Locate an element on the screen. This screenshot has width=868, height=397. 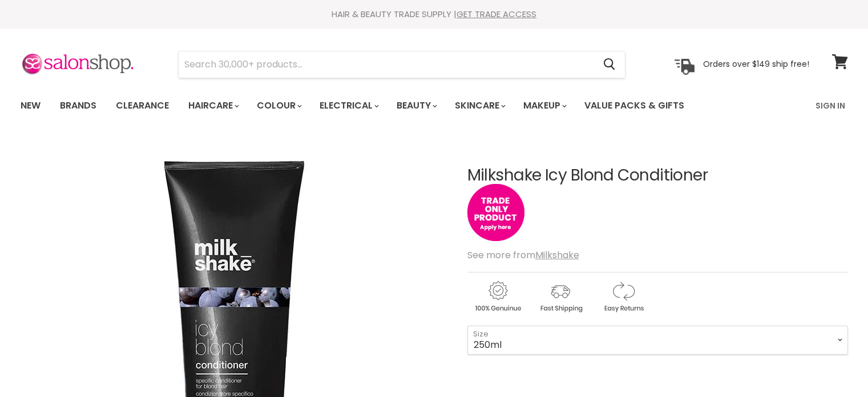
form: Product is located at coordinates (402, 65).